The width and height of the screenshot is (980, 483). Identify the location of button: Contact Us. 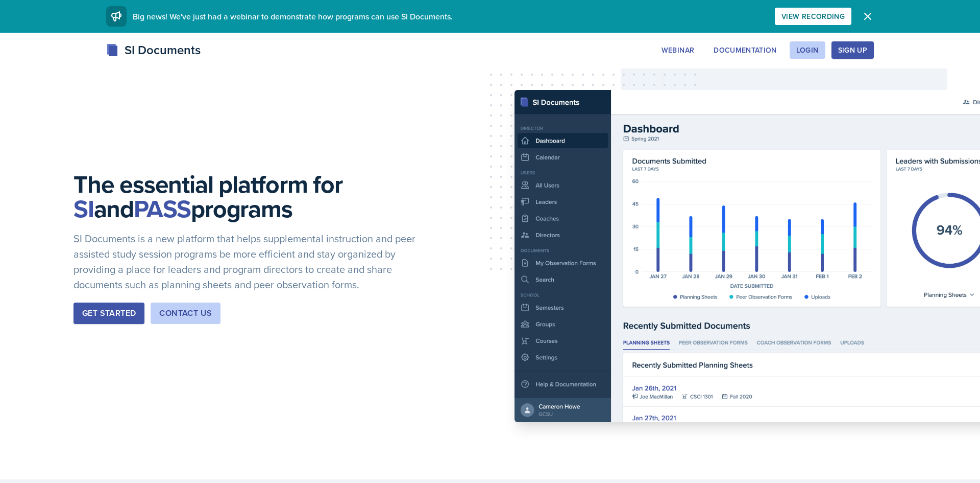
(185, 313).